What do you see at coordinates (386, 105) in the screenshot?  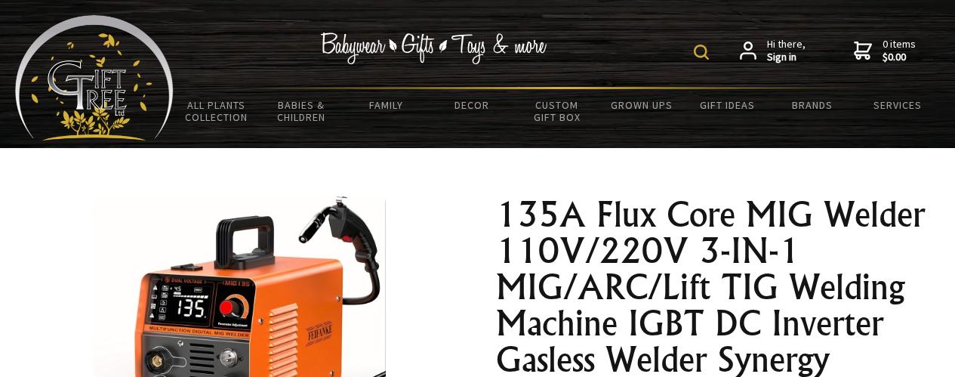 I see `a: Family` at bounding box center [386, 105].